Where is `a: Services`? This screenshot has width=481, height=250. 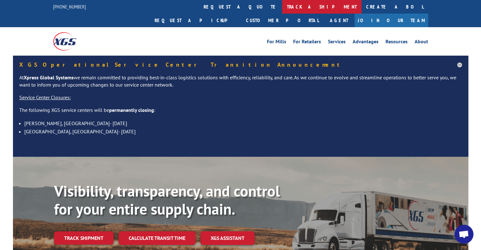
a: Services is located at coordinates (337, 43).